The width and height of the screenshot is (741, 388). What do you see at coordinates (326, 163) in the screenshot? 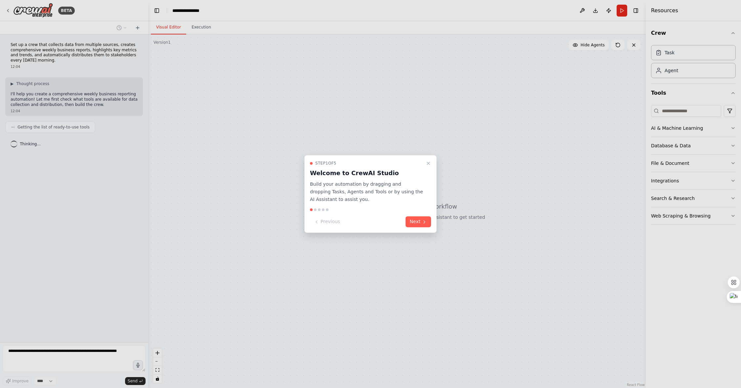
I see `span: Step 1 of 5` at bounding box center [326, 163].